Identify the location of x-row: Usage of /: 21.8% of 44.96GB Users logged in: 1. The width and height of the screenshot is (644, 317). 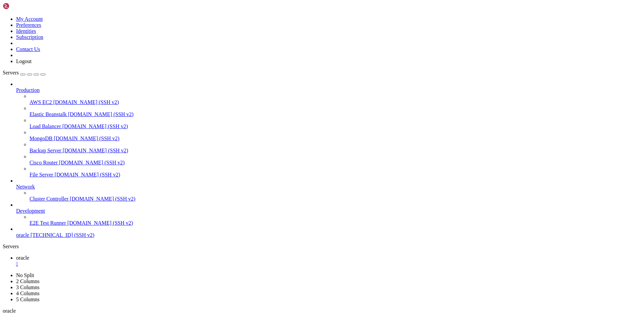
(280, 57).